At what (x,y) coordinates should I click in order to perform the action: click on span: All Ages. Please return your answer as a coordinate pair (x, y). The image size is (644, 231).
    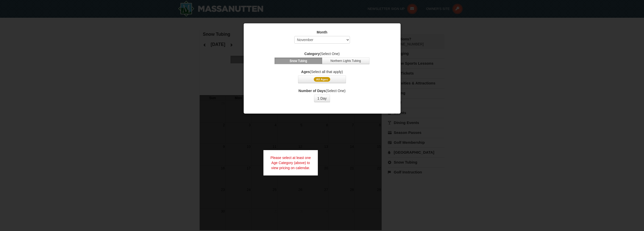
    Looking at the image, I should click on (322, 79).